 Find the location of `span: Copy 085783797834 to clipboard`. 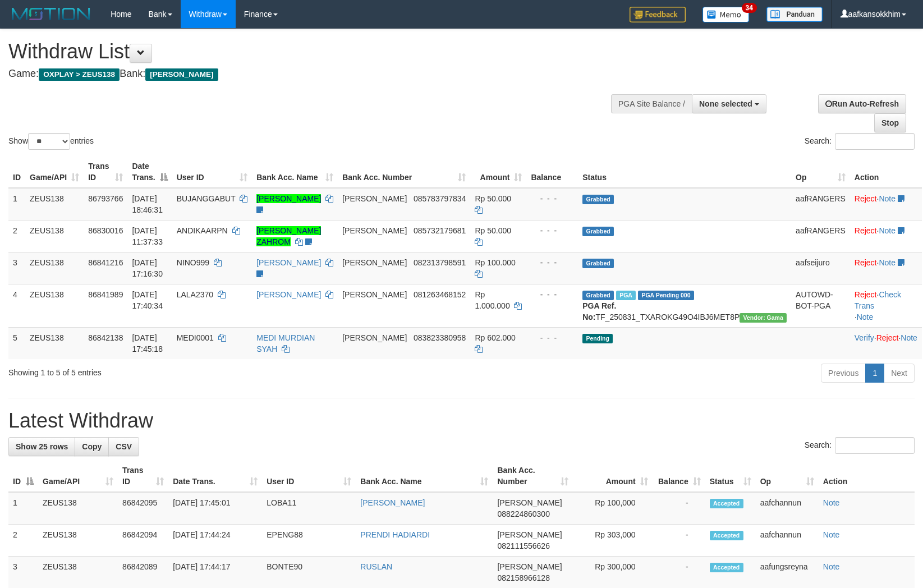

span: Copy 085783797834 to clipboard is located at coordinates (439, 198).